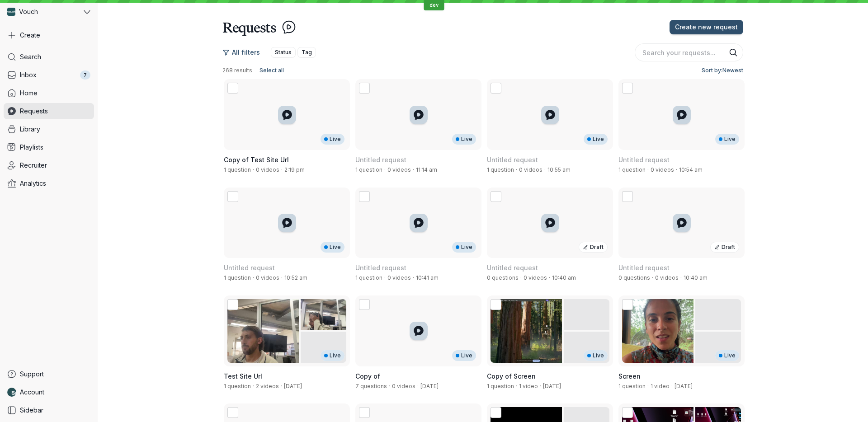 The image size is (868, 422). What do you see at coordinates (249, 27) in the screenshot?
I see `h1: Requests` at bounding box center [249, 27].